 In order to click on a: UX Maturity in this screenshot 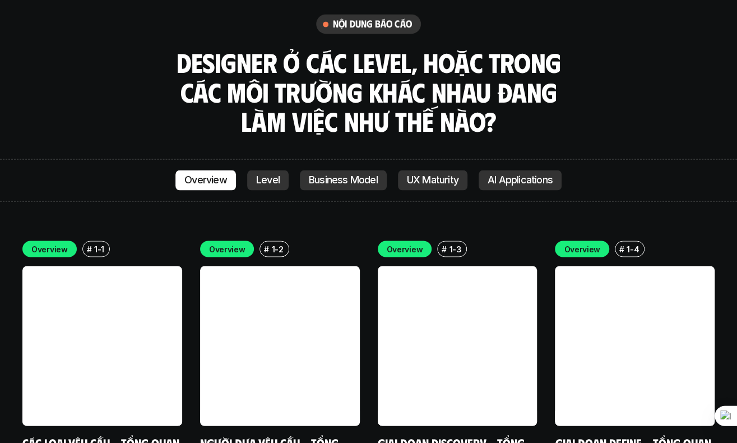, I will do `click(433, 180)`.